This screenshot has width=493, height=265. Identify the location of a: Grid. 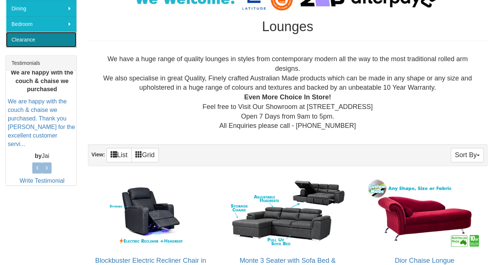
(145, 155).